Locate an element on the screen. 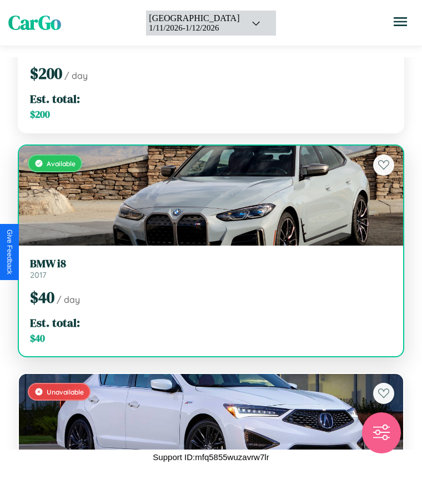 This screenshot has height=504, width=422. span: Unavailable is located at coordinates (65, 392).